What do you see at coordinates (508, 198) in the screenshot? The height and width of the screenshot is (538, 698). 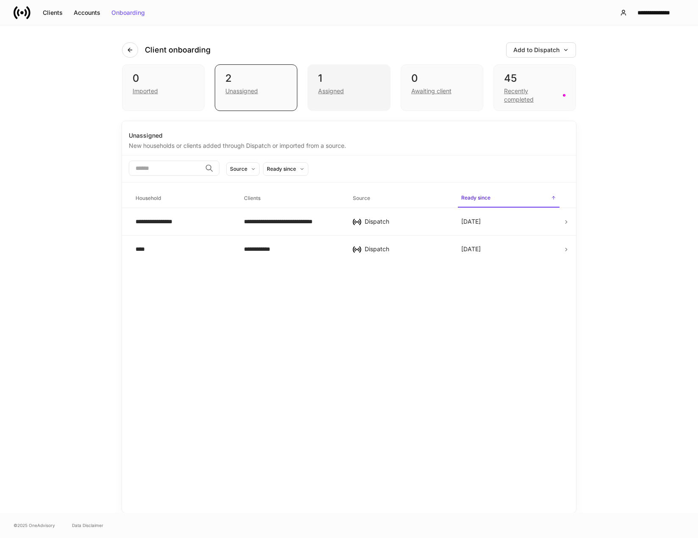 I see `span: Ready since` at bounding box center [508, 198].